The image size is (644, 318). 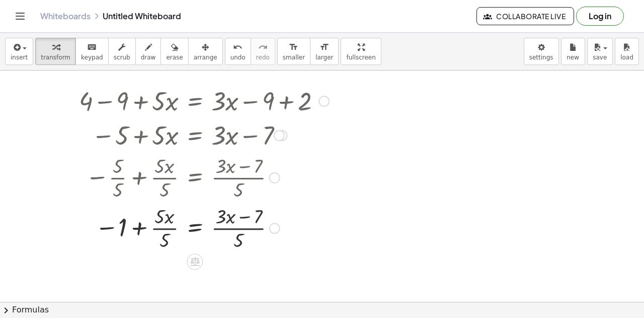 I want to click on span: keypad, so click(x=92, y=58).